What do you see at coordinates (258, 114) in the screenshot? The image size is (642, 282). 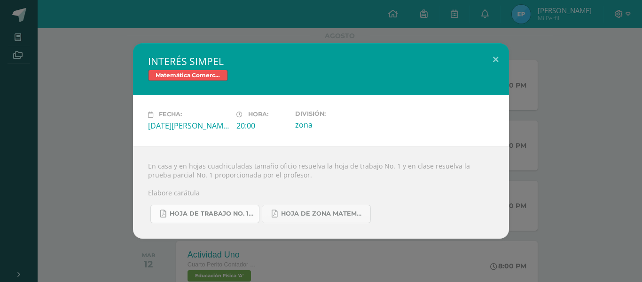 I see `span: Hora:` at bounding box center [258, 114].